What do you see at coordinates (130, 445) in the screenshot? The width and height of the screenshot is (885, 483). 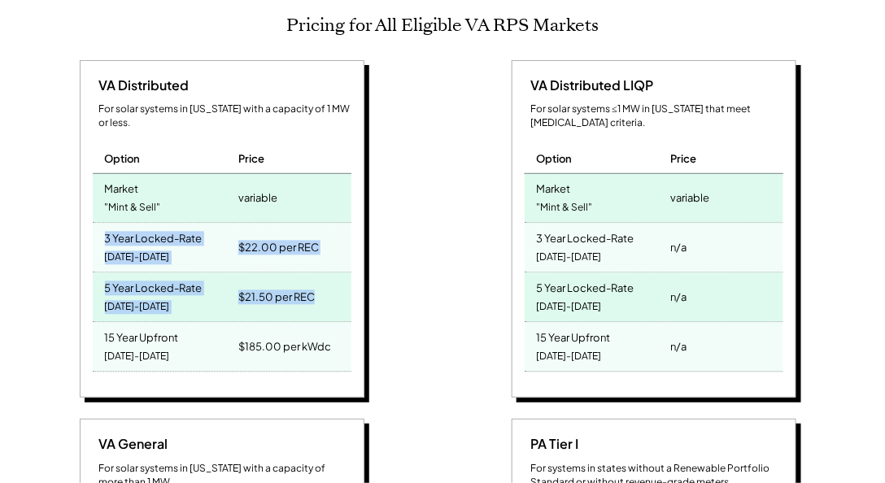 I see `div: VA General` at bounding box center [130, 445].